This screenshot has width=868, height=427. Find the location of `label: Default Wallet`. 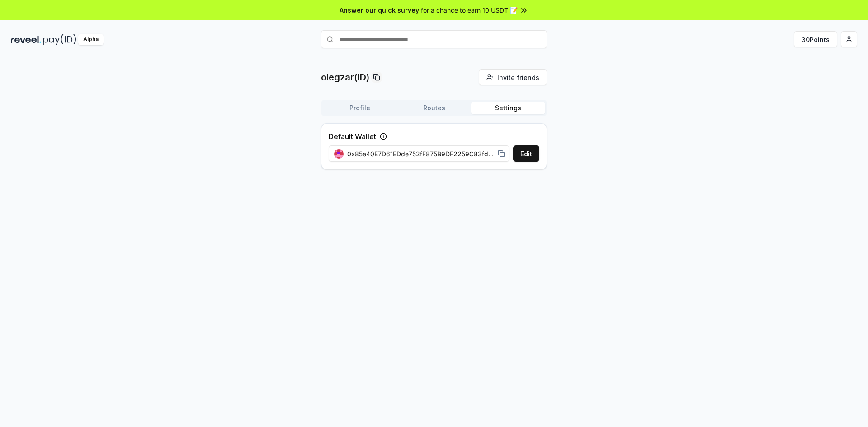

label: Default Wallet is located at coordinates (353, 137).